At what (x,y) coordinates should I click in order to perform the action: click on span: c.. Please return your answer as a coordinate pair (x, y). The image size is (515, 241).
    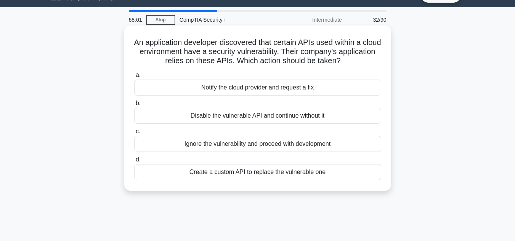
    Looking at the image, I should click on (138, 131).